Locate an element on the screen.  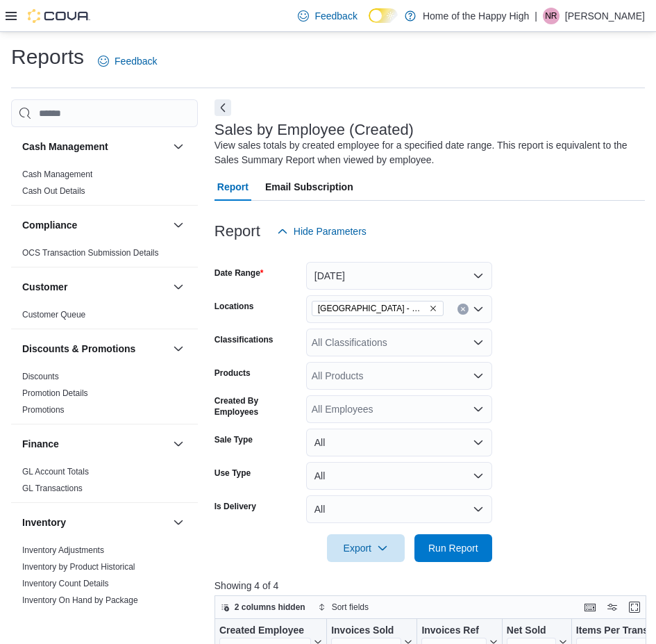
a: Discounts is located at coordinates (40, 377).